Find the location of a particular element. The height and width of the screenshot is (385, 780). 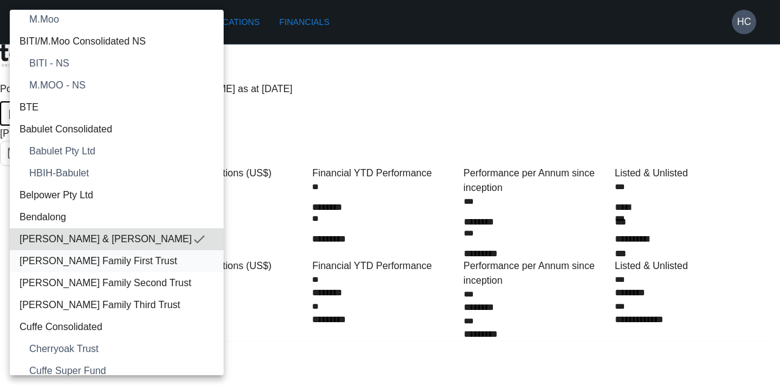

span: BITI - NS is located at coordinates (121, 63).